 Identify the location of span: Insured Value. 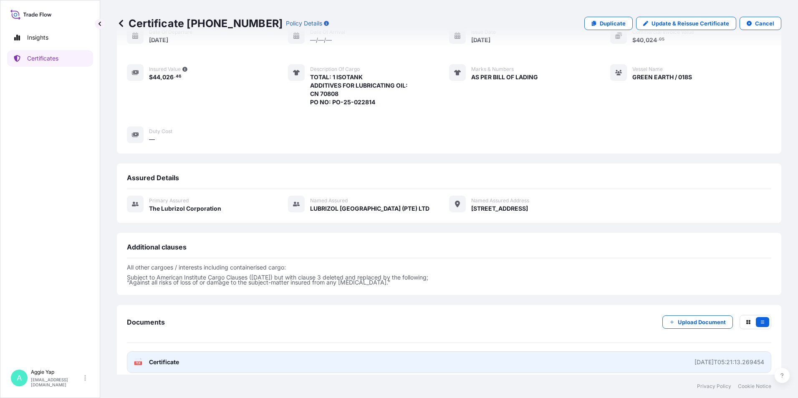
(165, 69).